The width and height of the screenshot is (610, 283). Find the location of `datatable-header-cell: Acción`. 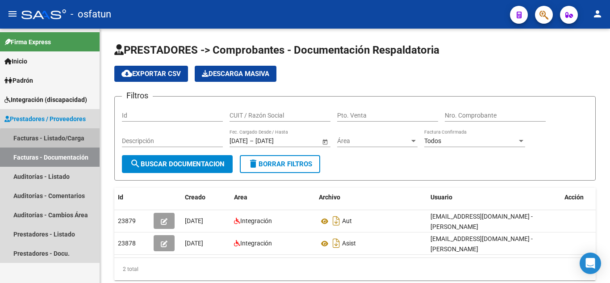

datatable-header-cell: Acción is located at coordinates (584, 197).